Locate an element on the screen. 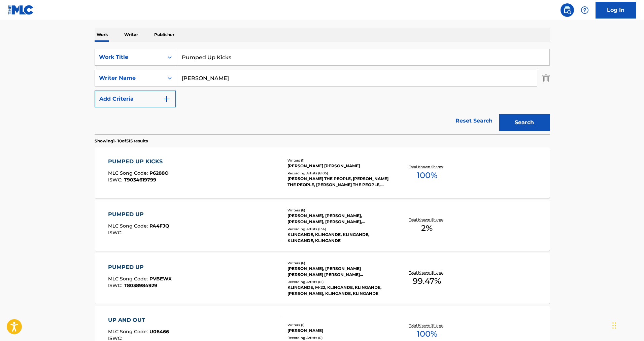  button: Add Criteria is located at coordinates (135, 99).